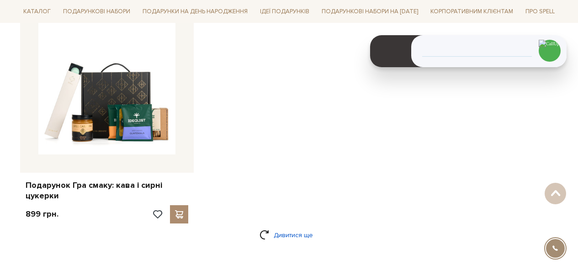 The width and height of the screenshot is (578, 271). What do you see at coordinates (42, 214) in the screenshot?
I see `p: 899 грн.` at bounding box center [42, 214].